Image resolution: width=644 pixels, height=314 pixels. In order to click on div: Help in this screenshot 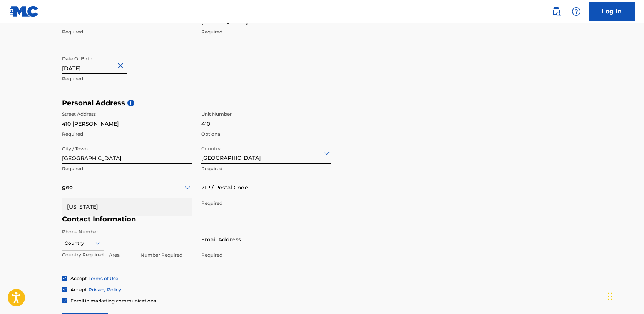, I will do `click(576, 11)`.